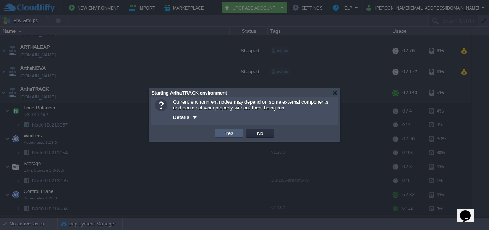  Describe the element at coordinates (189, 93) in the screenshot. I see `span: Starting ArthaTRACK environment` at that location.